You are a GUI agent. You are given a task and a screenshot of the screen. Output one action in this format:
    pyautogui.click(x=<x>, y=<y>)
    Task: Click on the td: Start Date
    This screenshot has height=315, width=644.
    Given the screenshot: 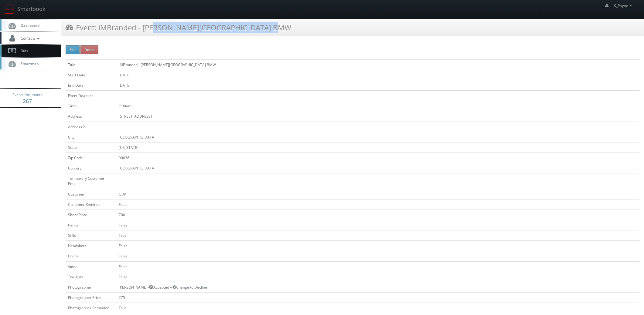 What is the action you would take?
    pyautogui.click(x=91, y=75)
    